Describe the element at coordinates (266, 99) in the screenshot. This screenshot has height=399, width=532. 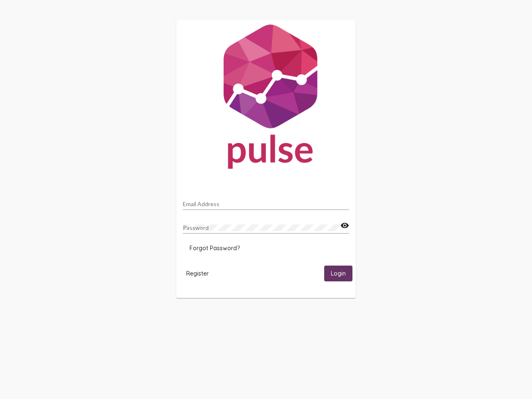
I see `img: Pulse For Good Logo` at that location.